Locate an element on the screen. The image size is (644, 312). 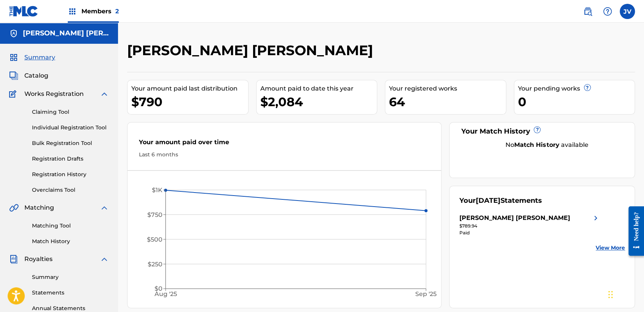
div: User Menu is located at coordinates (627, 11).